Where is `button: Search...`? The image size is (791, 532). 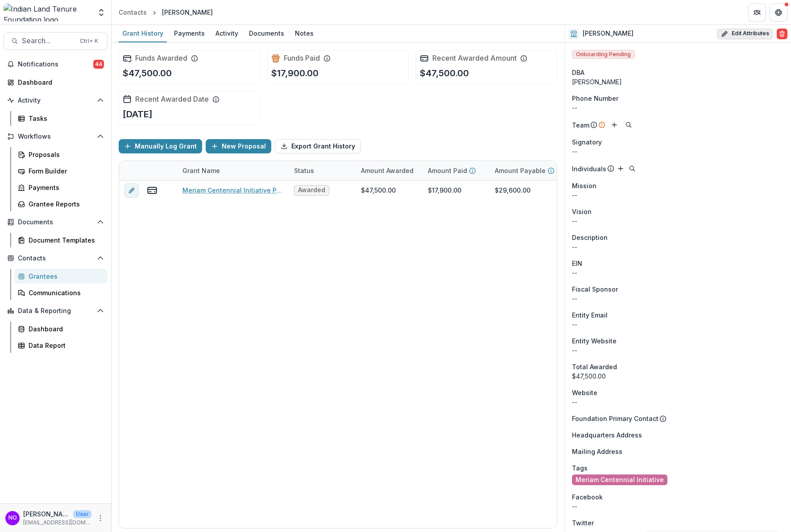
button: Search... is located at coordinates (56, 41).